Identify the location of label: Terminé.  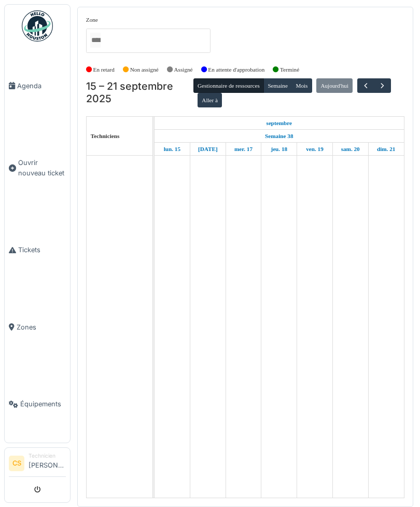
(290, 69).